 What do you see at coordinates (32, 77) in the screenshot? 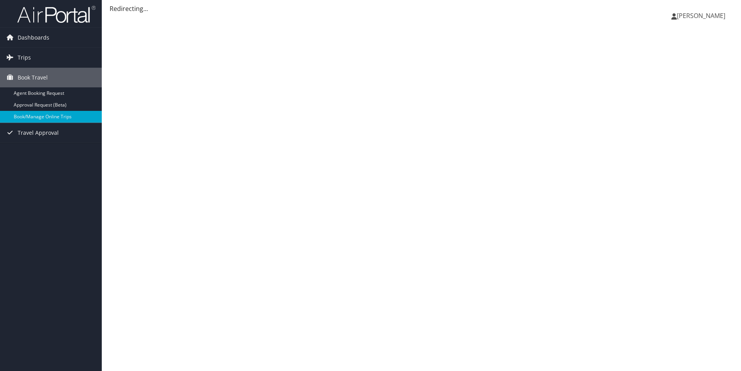
I see `span: Book Travel` at bounding box center [32, 77].